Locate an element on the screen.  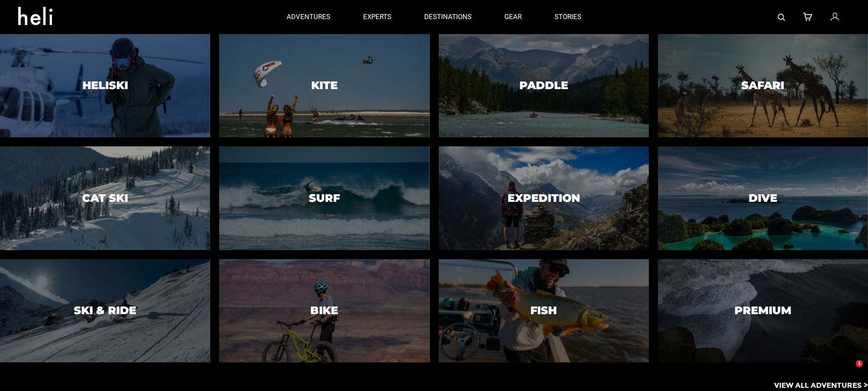
p: experts is located at coordinates (377, 17).